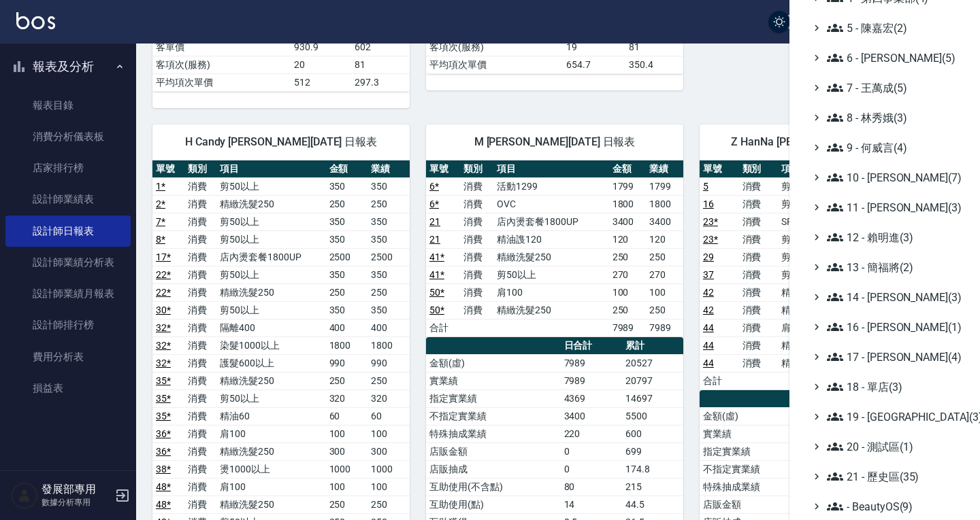  Describe the element at coordinates (892, 268) in the screenshot. I see `span: 13 - 簡福將(2)` at that location.